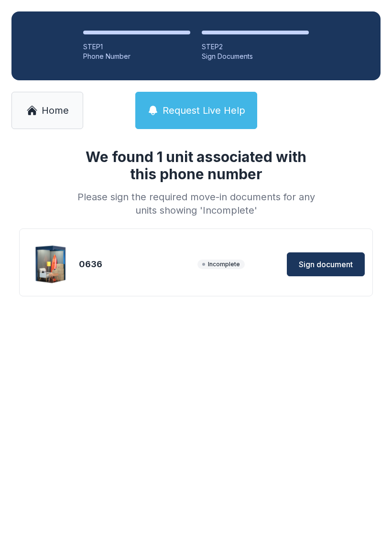  Describe the element at coordinates (221, 264) in the screenshot. I see `span: Incomplete` at that location.